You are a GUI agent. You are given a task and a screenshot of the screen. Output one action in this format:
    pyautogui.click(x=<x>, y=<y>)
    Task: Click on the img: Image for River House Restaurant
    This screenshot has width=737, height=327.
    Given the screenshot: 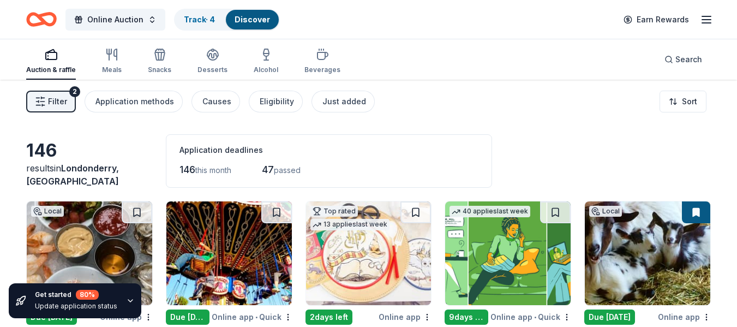 What is the action you would take?
    pyautogui.click(x=89, y=253)
    